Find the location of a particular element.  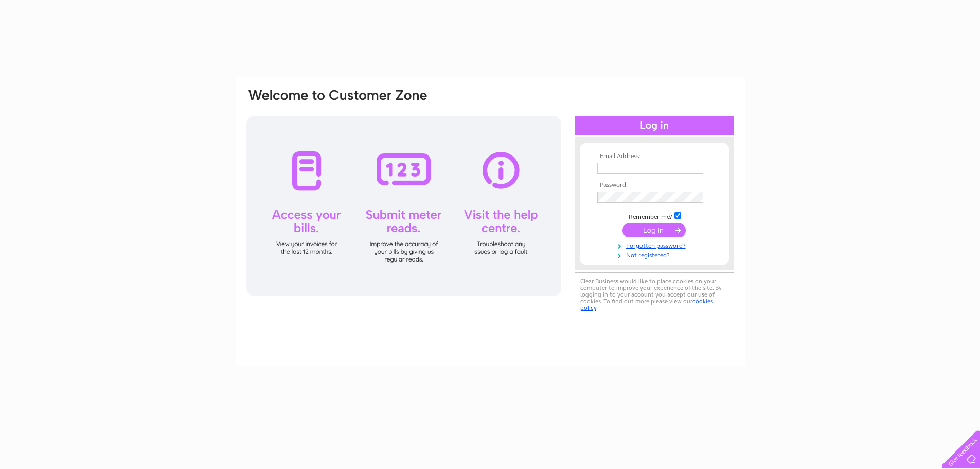

input: Submit is located at coordinates (654, 230).